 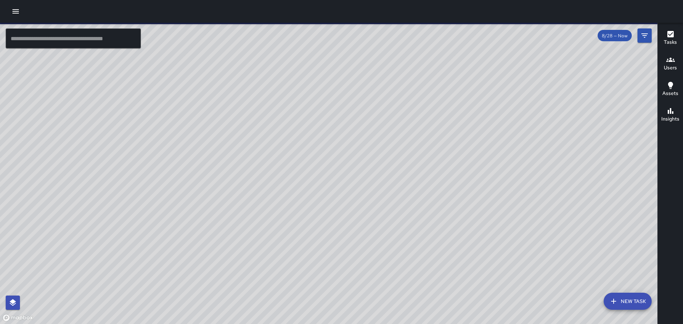 I want to click on h6: Insights, so click(x=671, y=119).